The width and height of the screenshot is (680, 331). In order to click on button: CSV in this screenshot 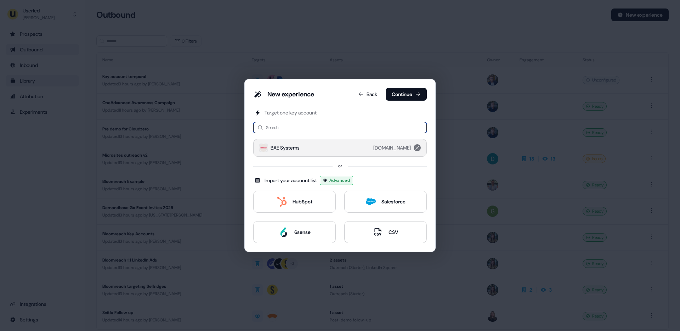, I will do `click(385, 232)`.